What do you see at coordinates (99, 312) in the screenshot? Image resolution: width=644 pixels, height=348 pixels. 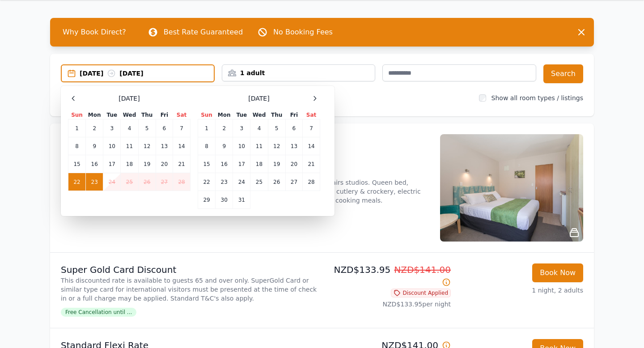 I see `span: Free Cancellation until ...` at bounding box center [99, 312].